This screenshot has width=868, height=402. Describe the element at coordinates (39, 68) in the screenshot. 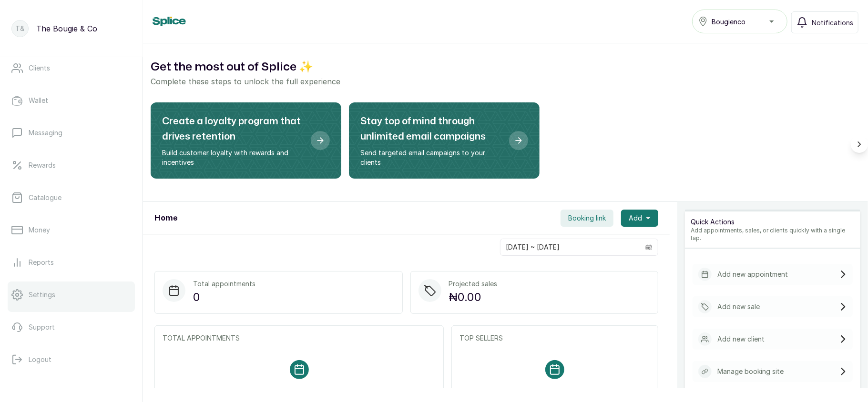

I see `p: Clients` at that location.